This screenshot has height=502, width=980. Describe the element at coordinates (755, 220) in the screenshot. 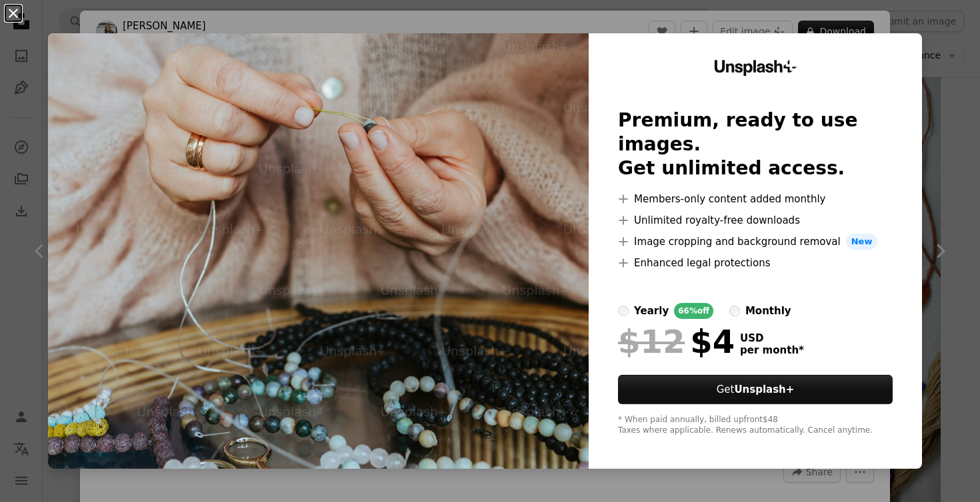

I see `li: Unlimited royalty-free downloads` at that location.